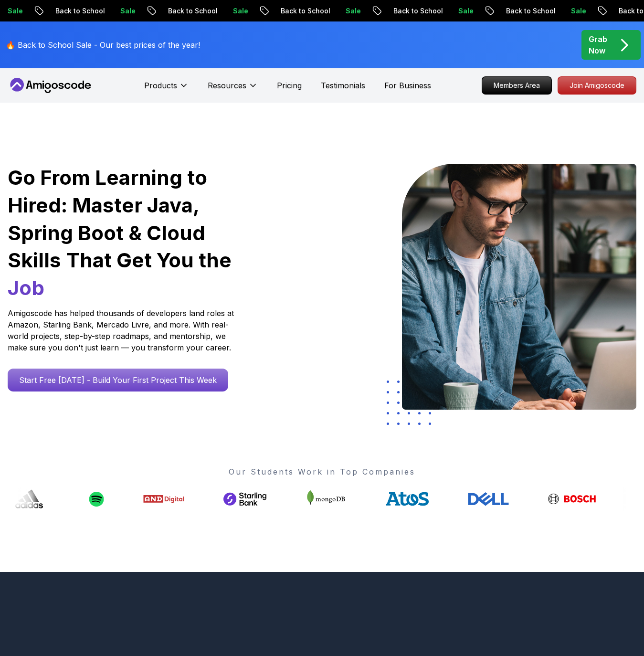  What do you see at coordinates (321, 472) in the screenshot?
I see `p: Our Students Work in Top Companies` at bounding box center [321, 472].